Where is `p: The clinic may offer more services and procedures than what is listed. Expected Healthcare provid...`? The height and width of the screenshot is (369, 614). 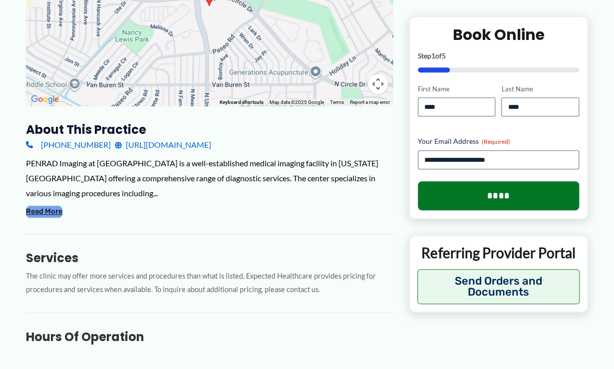 p: The clinic may offer more services and procedures than what is listed. Expected Healthcare provid... is located at coordinates (209, 283).